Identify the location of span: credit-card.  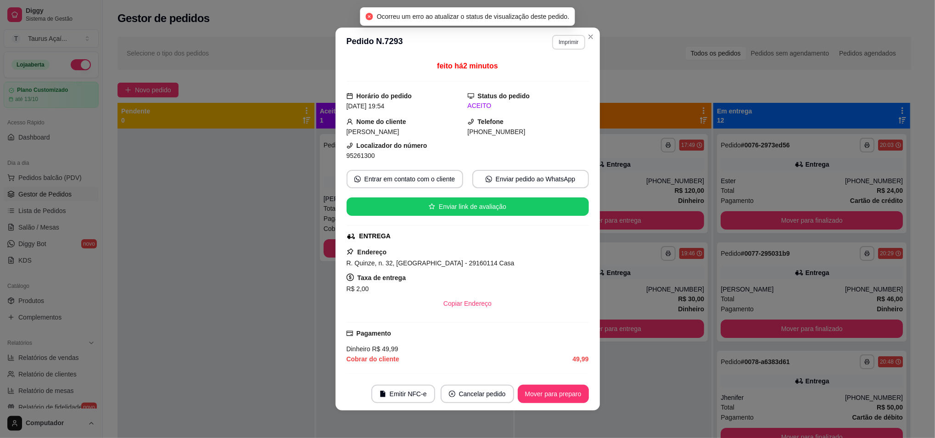
(350, 333).